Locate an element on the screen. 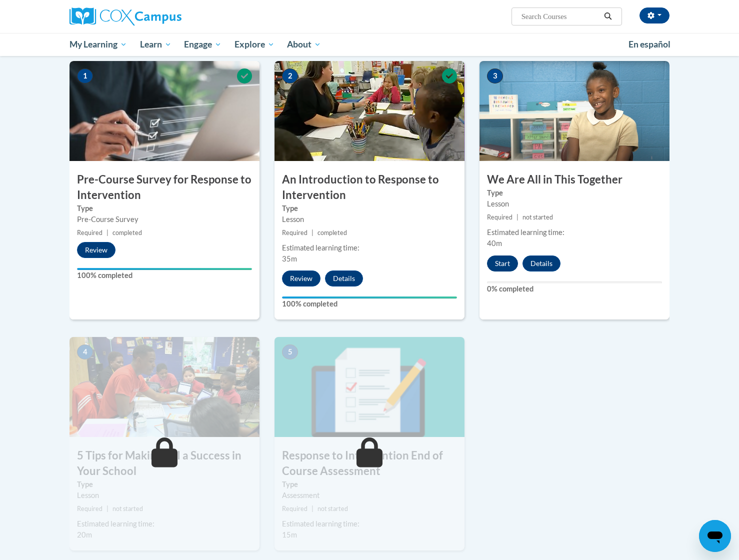 This screenshot has width=739, height=560. span: 2 is located at coordinates (290, 76).